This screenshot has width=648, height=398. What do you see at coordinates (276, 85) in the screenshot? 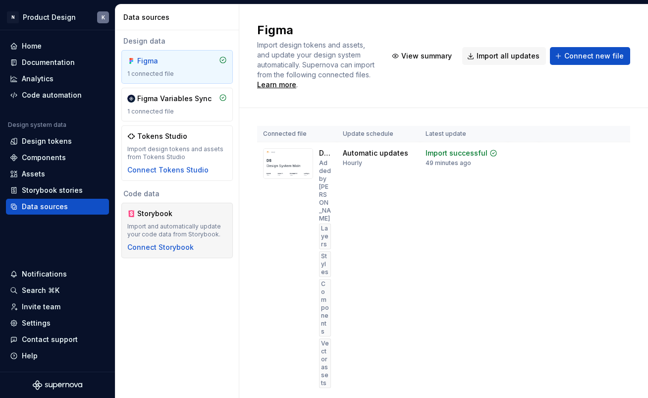
I see `a: Learn more` at bounding box center [276, 85].